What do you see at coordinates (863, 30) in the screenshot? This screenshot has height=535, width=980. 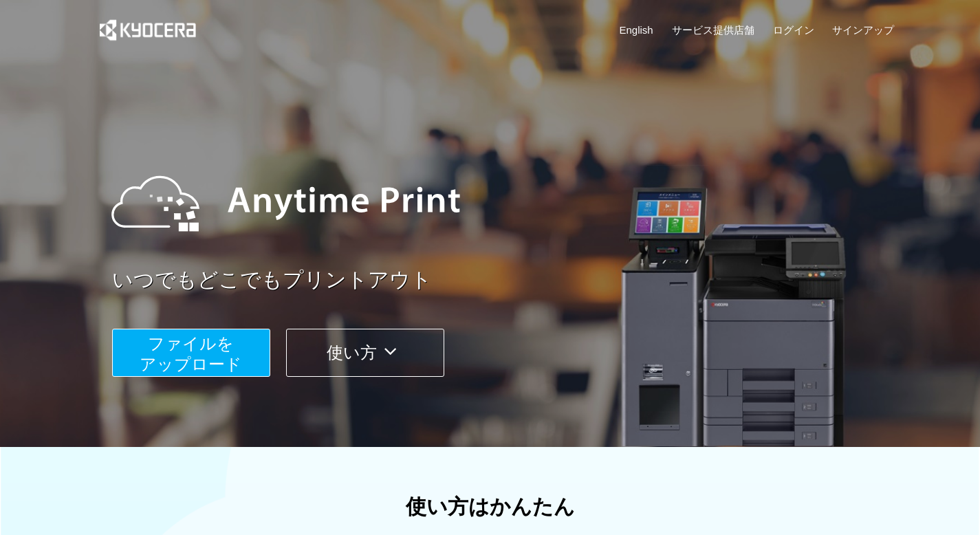 I see `a: サインアップ` at bounding box center [863, 30].